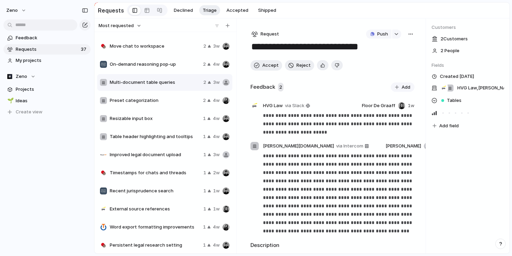 Image resolution: width=512 pixels, height=256 pixels. Describe the element at coordinates (52, 38) in the screenshot. I see `span: Feedback` at that location.